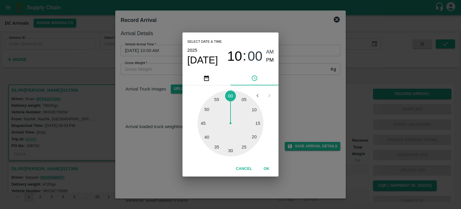 This screenshot has width=461, height=209. What do you see at coordinates (235, 56) in the screenshot?
I see `span: 10` at bounding box center [235, 56].